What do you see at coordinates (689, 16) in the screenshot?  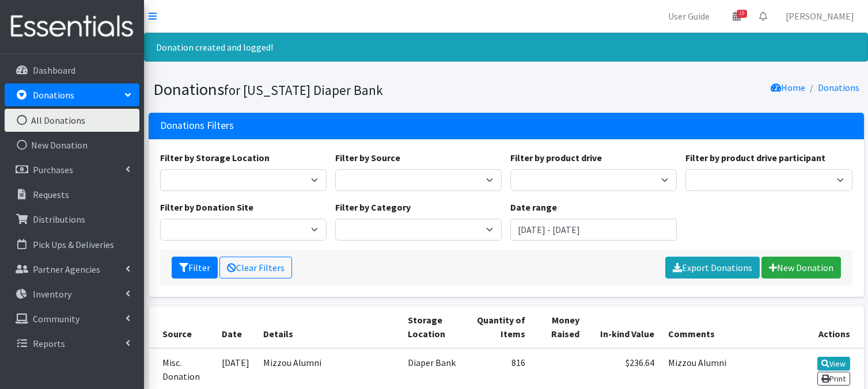 I see `a: User Guide` at bounding box center [689, 16].